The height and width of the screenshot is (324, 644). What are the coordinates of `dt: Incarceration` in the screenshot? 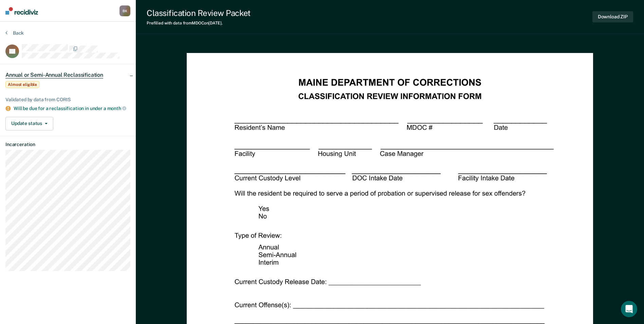 It's located at (68, 144).